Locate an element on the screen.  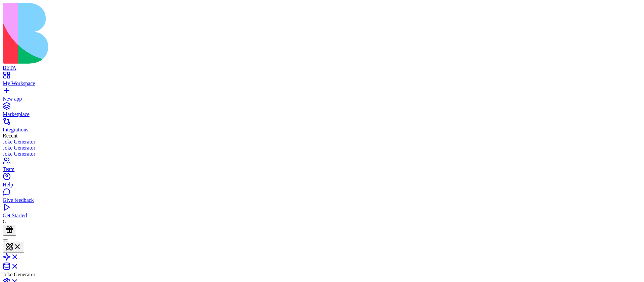
div: Marketplace is located at coordinates (322, 114).